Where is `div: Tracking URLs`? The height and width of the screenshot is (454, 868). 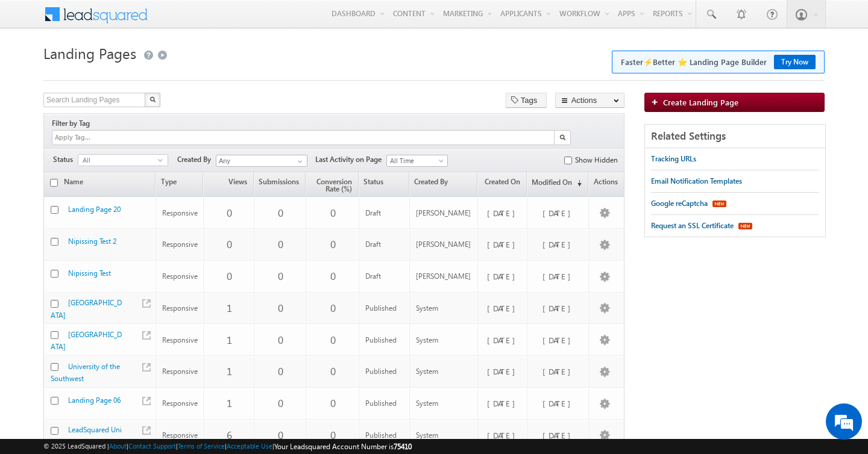
div: Tracking URLs is located at coordinates (673, 159).